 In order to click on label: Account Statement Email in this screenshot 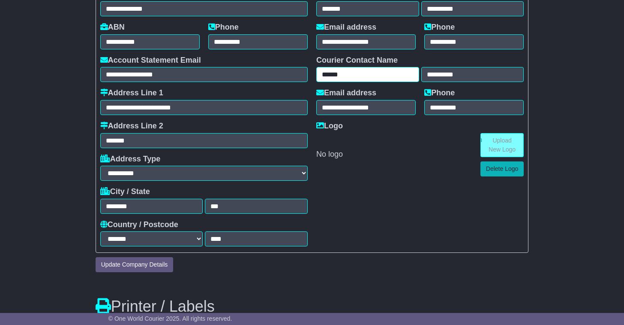, I will do `click(151, 60)`.